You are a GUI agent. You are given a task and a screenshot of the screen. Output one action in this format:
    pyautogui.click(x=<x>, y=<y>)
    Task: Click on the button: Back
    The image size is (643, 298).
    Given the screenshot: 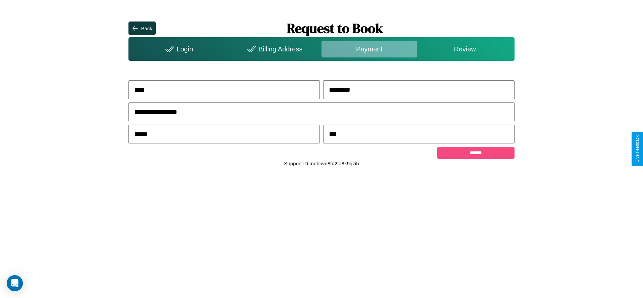 What is the action you would take?
    pyautogui.click(x=142, y=28)
    